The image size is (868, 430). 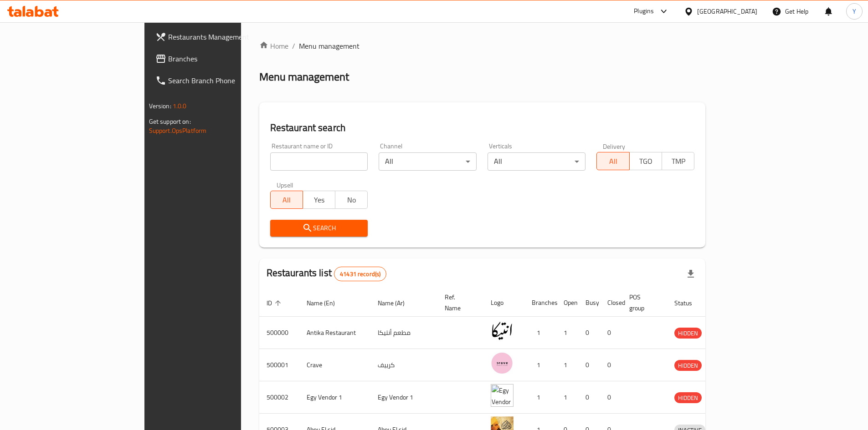 I want to click on span: TMP, so click(x=678, y=161).